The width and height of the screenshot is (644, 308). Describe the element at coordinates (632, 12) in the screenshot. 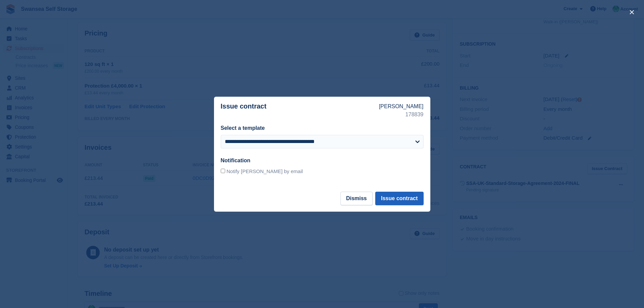

I see `button: close` at that location.